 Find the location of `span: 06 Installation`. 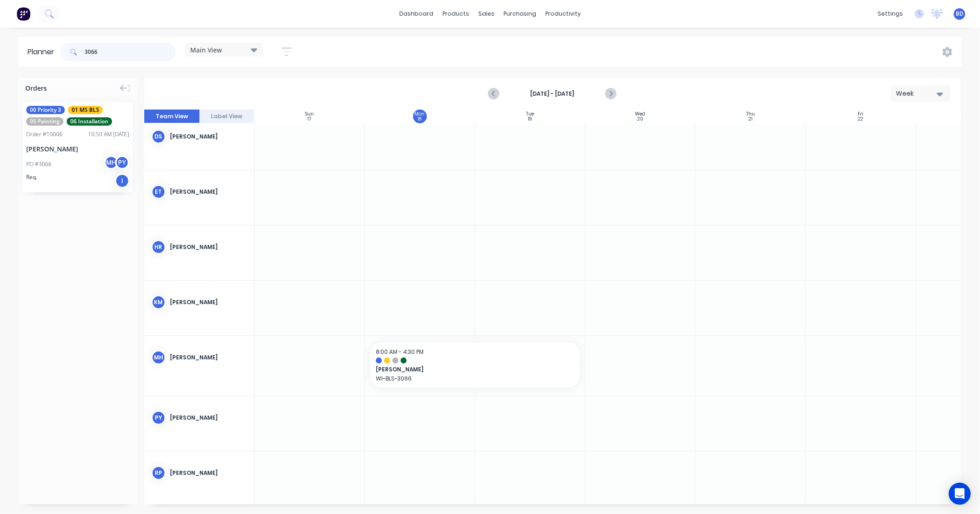

span: 06 Installation is located at coordinates (89, 122).